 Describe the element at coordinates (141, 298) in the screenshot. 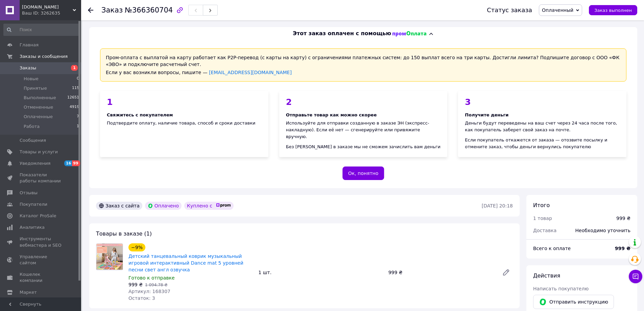

I see `span: Остаток: 3` at that location.